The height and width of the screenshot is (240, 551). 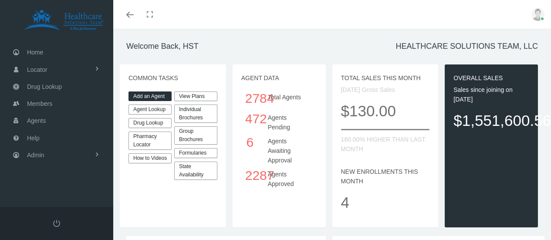 What do you see at coordinates (467, 47) in the screenshot?
I see `h1: HEALTHCARE SOLUTIONS TEAM, LLC` at bounding box center [467, 47].